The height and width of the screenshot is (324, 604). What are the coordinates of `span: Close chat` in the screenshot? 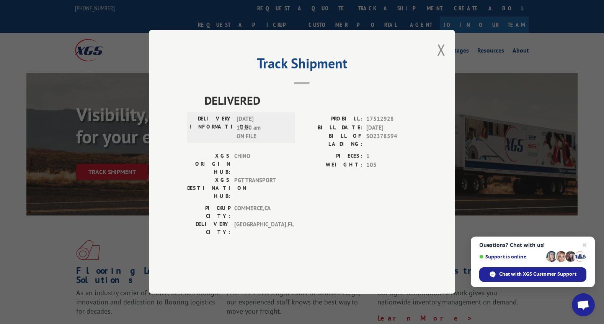 It's located at (585, 245).